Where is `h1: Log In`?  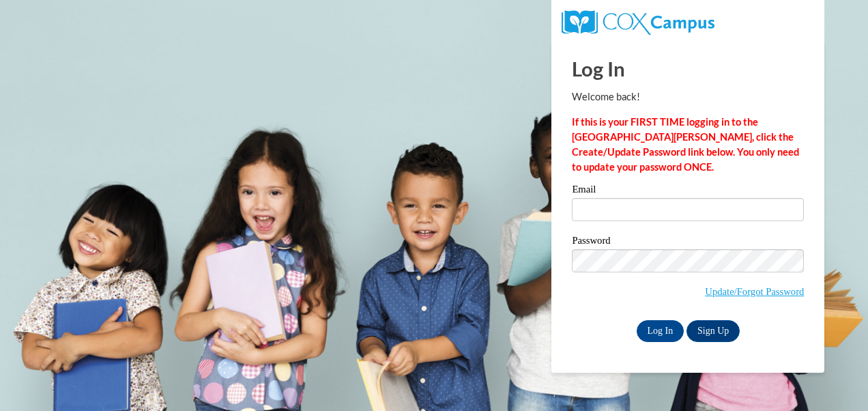
h1: Log In is located at coordinates (688, 68).